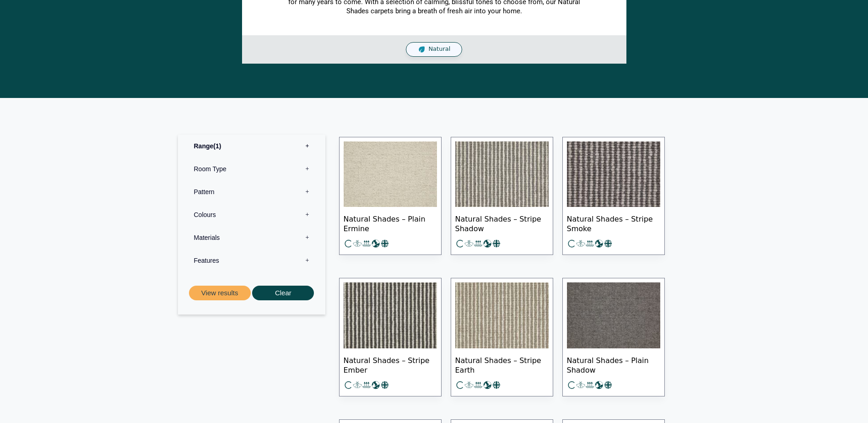 Image resolution: width=868 pixels, height=423 pixels. Describe the element at coordinates (391, 196) in the screenshot. I see `a: Natural Shades – Plain Ermine` at that location.